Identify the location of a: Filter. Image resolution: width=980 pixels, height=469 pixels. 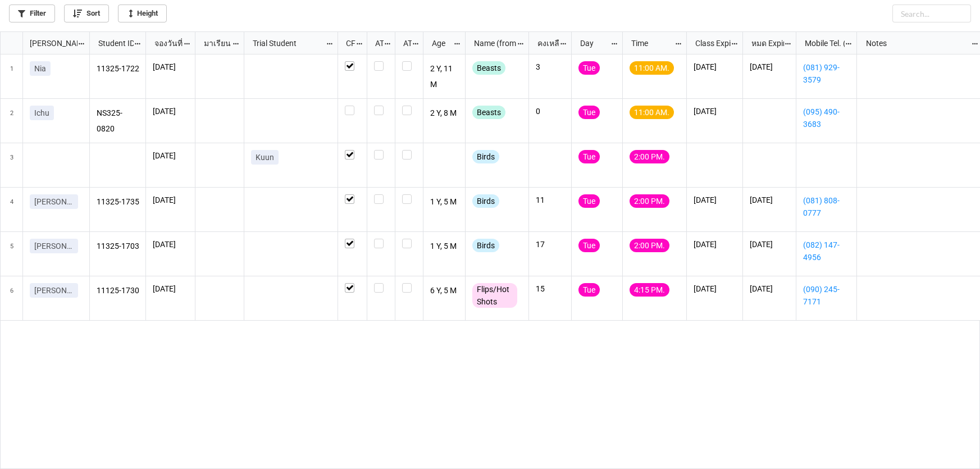
(32, 14).